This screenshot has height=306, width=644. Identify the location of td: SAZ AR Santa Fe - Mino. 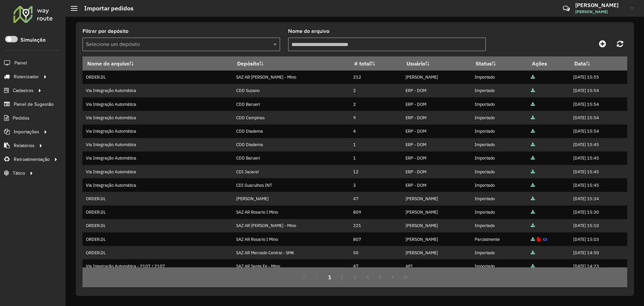
(291, 266).